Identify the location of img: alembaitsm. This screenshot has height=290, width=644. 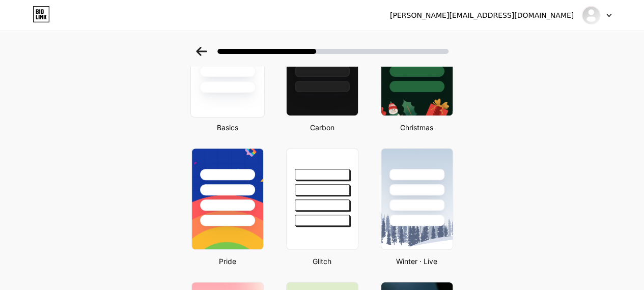
(591, 15).